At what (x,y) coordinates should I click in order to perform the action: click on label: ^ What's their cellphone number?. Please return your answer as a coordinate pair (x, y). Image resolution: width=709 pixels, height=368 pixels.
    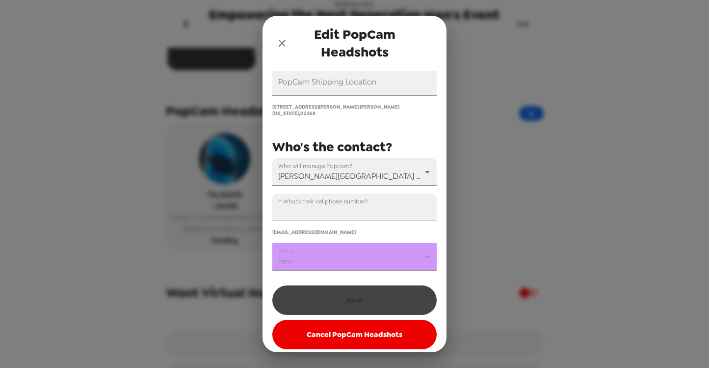
    Looking at the image, I should click on (323, 201).